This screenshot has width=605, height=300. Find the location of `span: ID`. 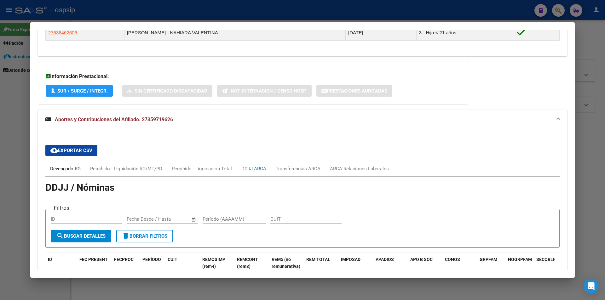

span: ID is located at coordinates (50, 259).